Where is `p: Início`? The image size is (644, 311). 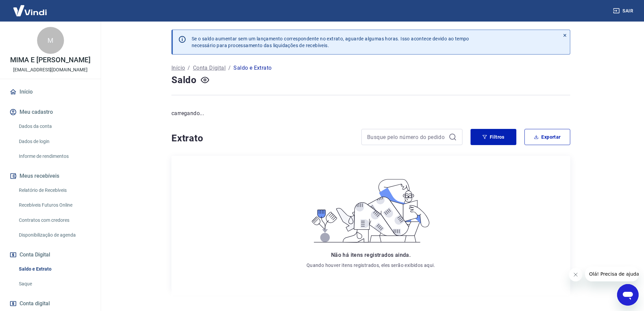 p: Início is located at coordinates (178, 68).